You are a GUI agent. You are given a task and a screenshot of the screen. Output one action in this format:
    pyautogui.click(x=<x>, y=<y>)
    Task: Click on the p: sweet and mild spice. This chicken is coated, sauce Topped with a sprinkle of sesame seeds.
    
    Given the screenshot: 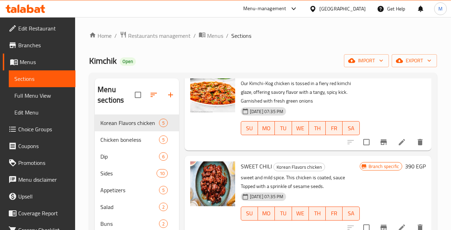 What is the action you would take?
    pyautogui.click(x=300, y=182)
    